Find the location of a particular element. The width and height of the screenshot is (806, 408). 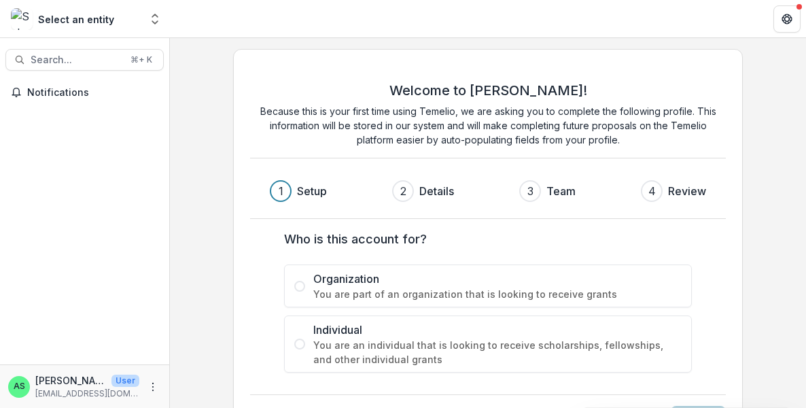

span: You are an individual that is looking to receive scholarships, fellowships, and other individual ... is located at coordinates (497, 352).